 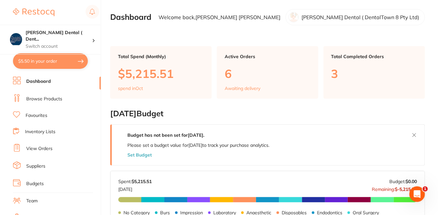 I want to click on a: View Orders, so click(x=39, y=149).